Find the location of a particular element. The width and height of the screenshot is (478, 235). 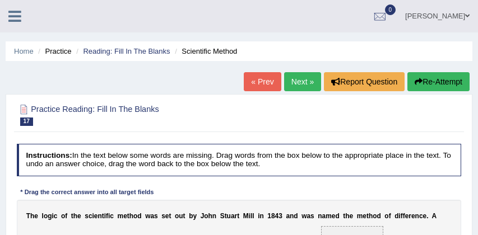

b: J is located at coordinates (202, 216).